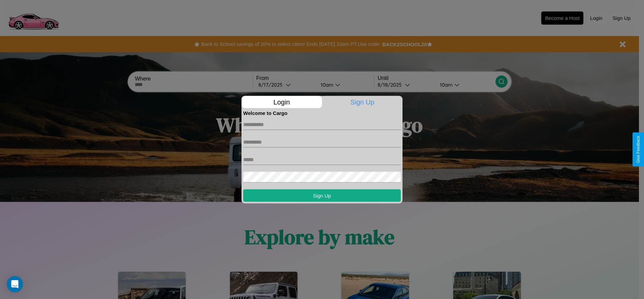  I want to click on button: Sign Up, so click(322, 195).